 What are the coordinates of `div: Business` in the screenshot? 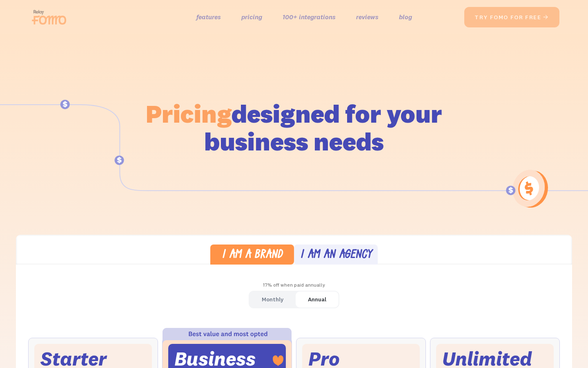 It's located at (215, 358).